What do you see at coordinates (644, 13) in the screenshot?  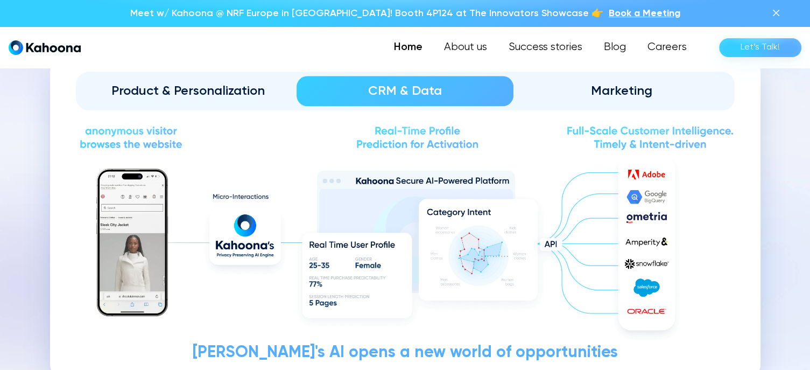 I see `span: Book a Meeting` at bounding box center [644, 13].